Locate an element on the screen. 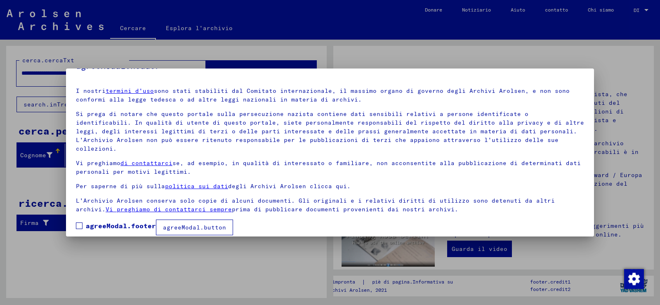 Image resolution: width=660 pixels, height=305 pixels. font: Per saperne di più sulla is located at coordinates (121, 186).